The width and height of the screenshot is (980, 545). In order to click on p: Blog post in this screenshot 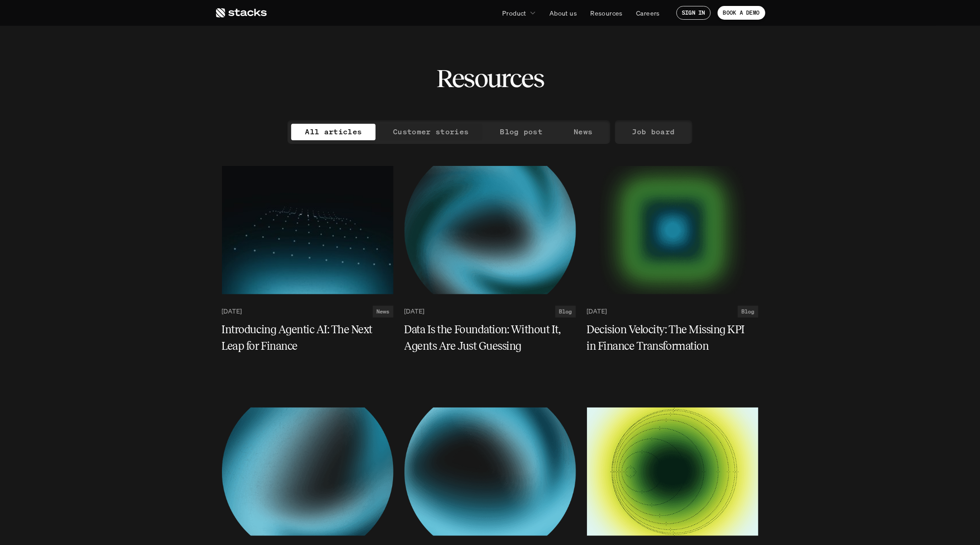, I will do `click(521, 132)`.